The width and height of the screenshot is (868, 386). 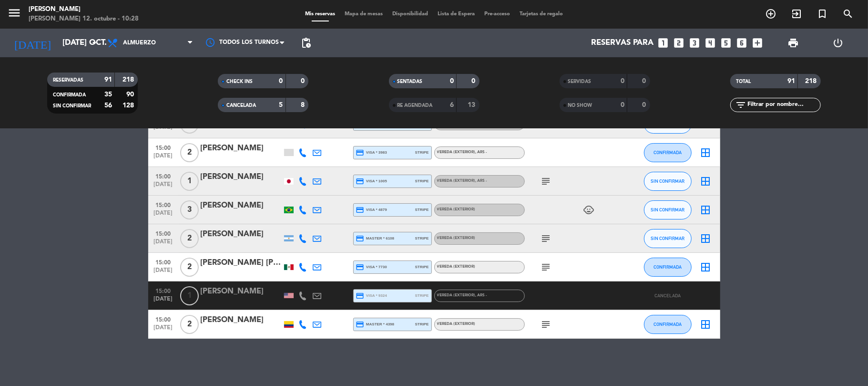 I want to click on span: Reservas para, so click(x=623, y=43).